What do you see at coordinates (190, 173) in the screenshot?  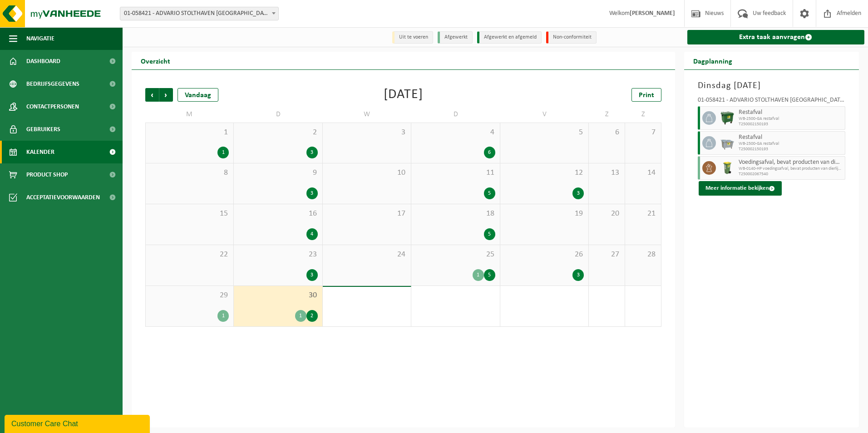 I see `span: 8` at bounding box center [190, 173].